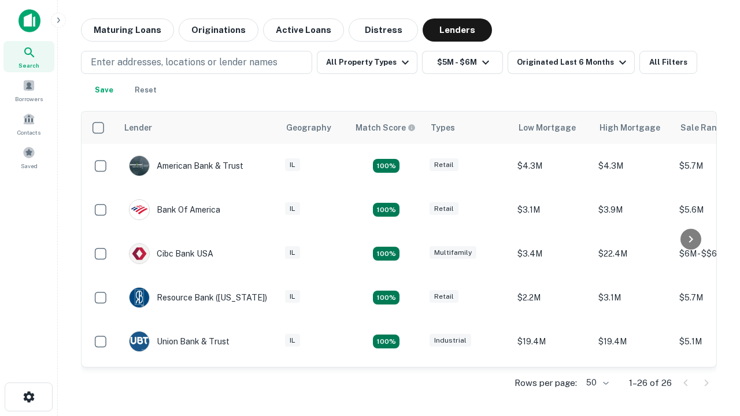 This screenshot has width=740, height=416. What do you see at coordinates (218, 30) in the screenshot?
I see `button: Originations` at bounding box center [218, 30].